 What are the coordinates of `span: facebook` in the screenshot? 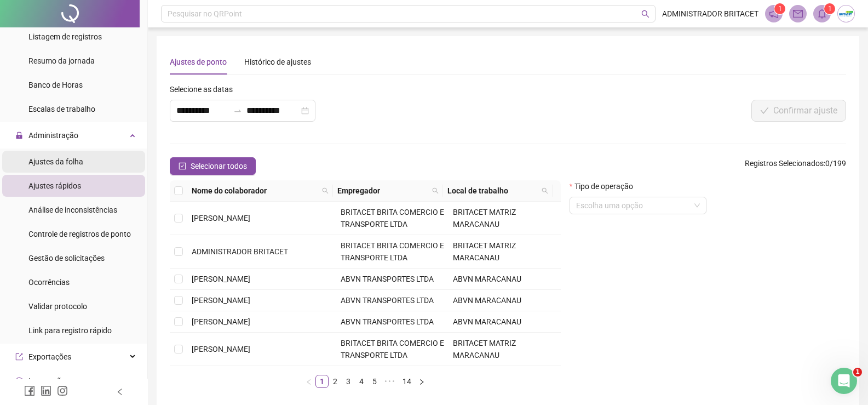 It's located at (29, 391).